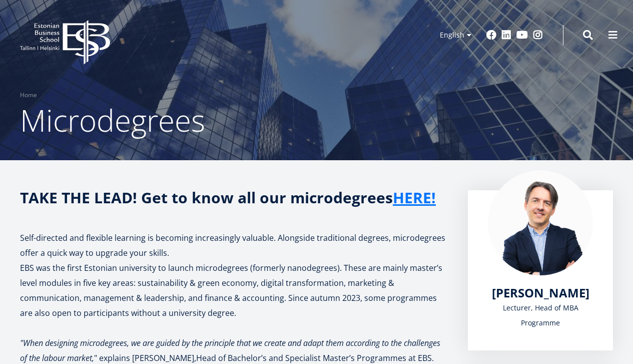 This screenshot has width=633, height=364. Describe the element at coordinates (230, 350) in the screenshot. I see `em: "When designing microdegrees, we are guided by the principle that we create and adapt them accord...` at that location.